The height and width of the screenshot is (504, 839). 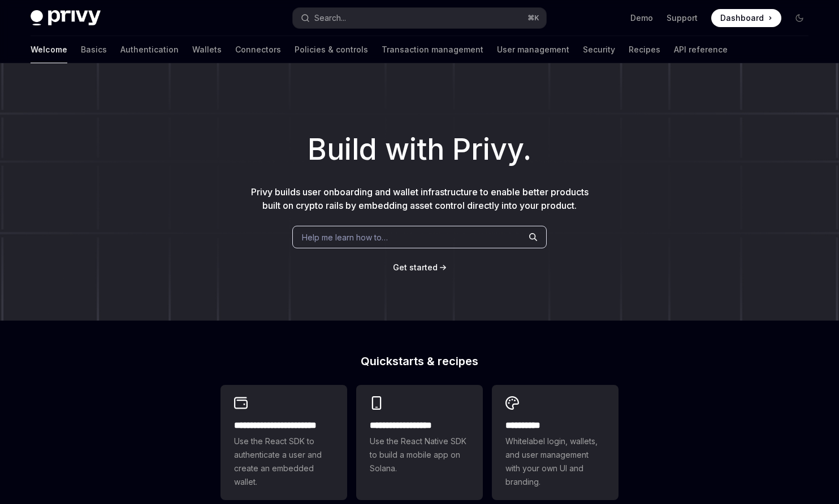 What do you see at coordinates (746, 18) in the screenshot?
I see `a: Dashboard` at bounding box center [746, 18].